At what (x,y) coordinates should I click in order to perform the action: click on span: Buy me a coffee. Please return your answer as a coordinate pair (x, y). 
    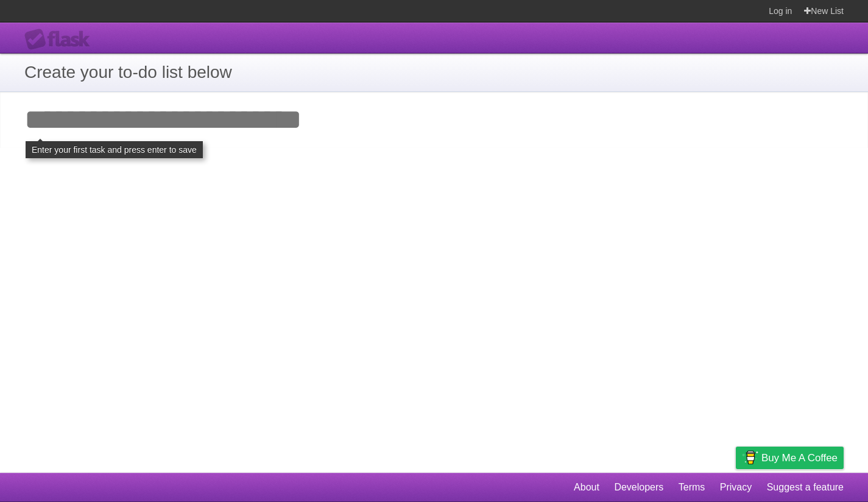
    Looking at the image, I should click on (799, 457).